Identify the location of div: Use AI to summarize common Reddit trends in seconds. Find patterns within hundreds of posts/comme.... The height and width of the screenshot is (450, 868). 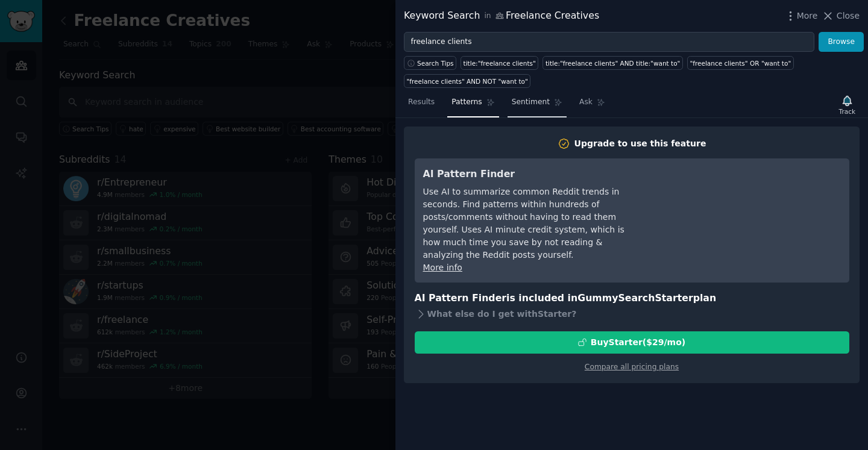
(533, 224).